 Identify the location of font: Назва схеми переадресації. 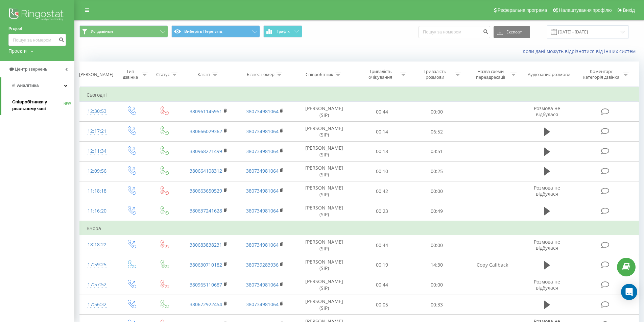
(490, 74).